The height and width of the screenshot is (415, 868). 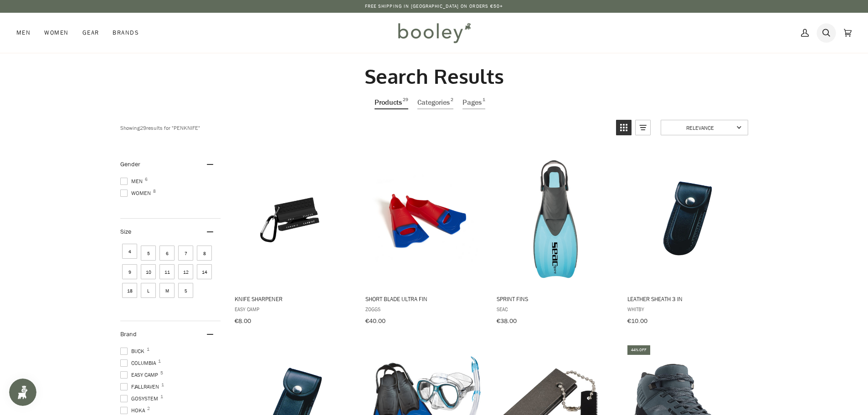 I want to click on span: Size: 8, so click(x=204, y=253).